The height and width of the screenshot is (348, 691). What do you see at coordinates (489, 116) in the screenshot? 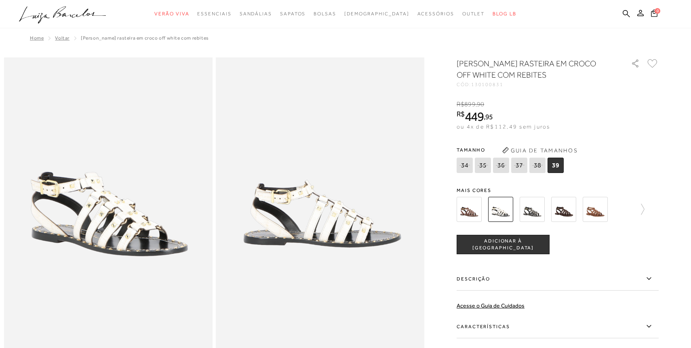
I see `span: 95` at bounding box center [489, 116].